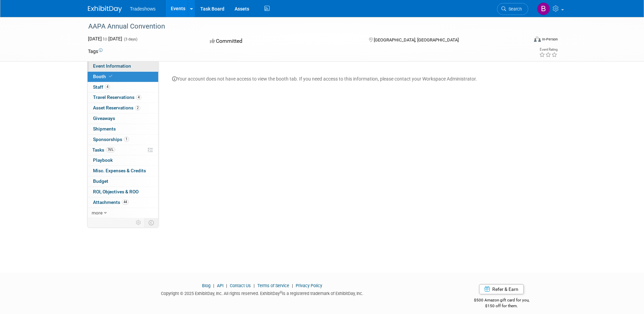 The width and height of the screenshot is (644, 314). I want to click on a: more, so click(123, 213).